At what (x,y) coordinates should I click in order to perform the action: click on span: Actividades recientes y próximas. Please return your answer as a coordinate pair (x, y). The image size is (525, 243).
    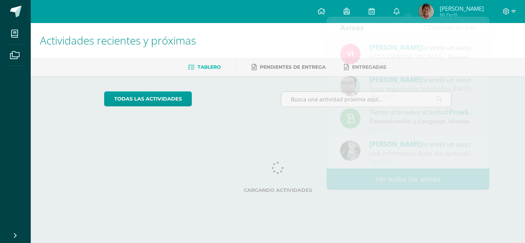
    Looking at the image, I should click on (118, 40).